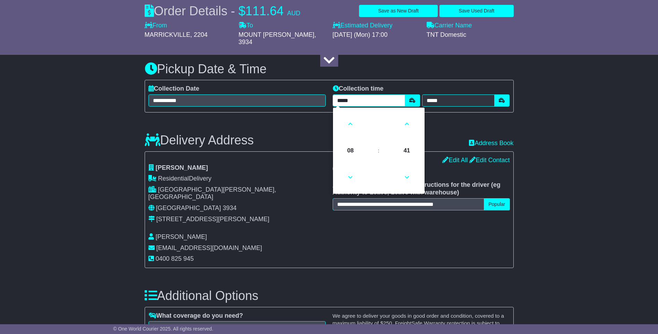 Image resolution: width=658 pixels, height=334 pixels. I want to click on span: , 2204, so click(199, 35).